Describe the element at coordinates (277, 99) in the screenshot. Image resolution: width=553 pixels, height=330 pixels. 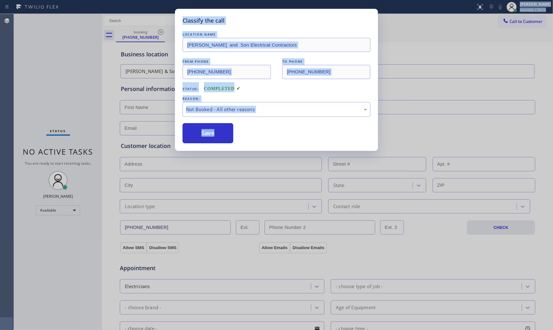
I see `div: REASON:` at that location.